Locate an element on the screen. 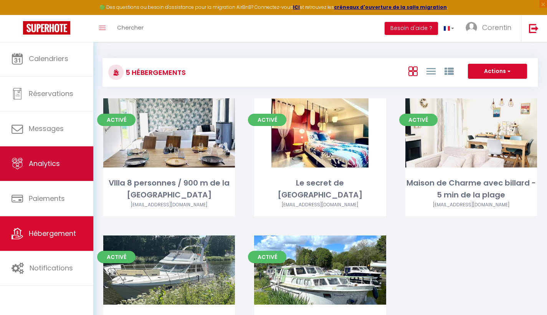 This screenshot has height=315, width=547. a: créneaux d'ouverture de la salle migration is located at coordinates (390, 7).